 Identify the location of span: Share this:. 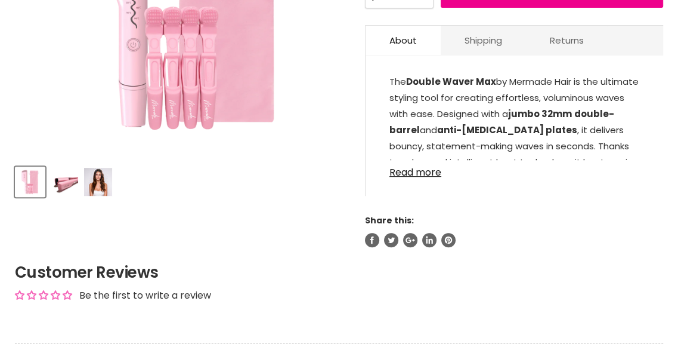
(390, 220).